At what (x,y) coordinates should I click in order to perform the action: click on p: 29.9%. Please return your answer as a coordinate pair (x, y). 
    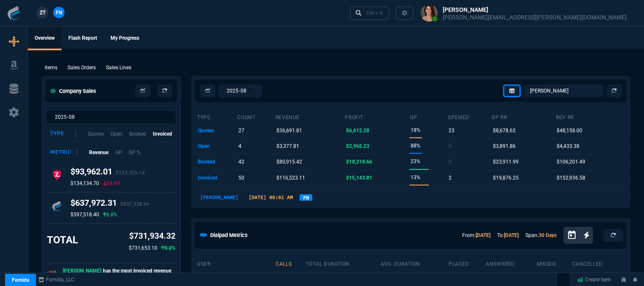
    Looking at the image, I should click on (112, 183).